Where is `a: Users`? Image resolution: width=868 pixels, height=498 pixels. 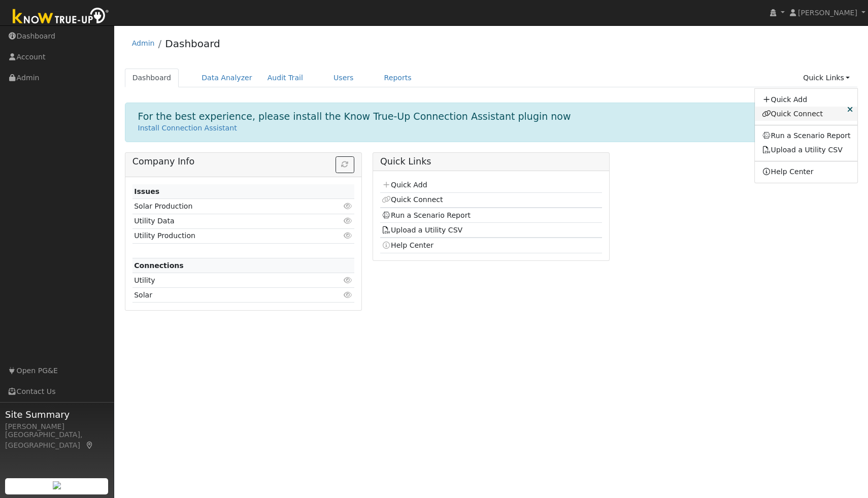 a: Users is located at coordinates (344, 78).